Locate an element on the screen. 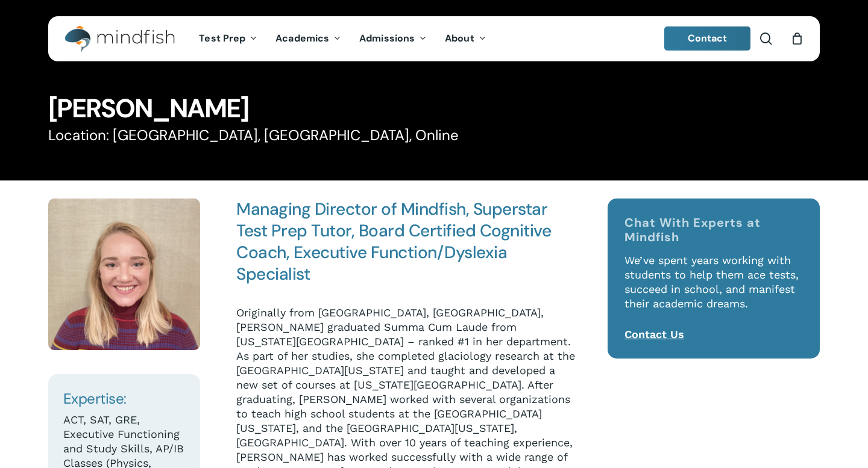 The width and height of the screenshot is (868, 468). a: Contact is located at coordinates (707, 38).